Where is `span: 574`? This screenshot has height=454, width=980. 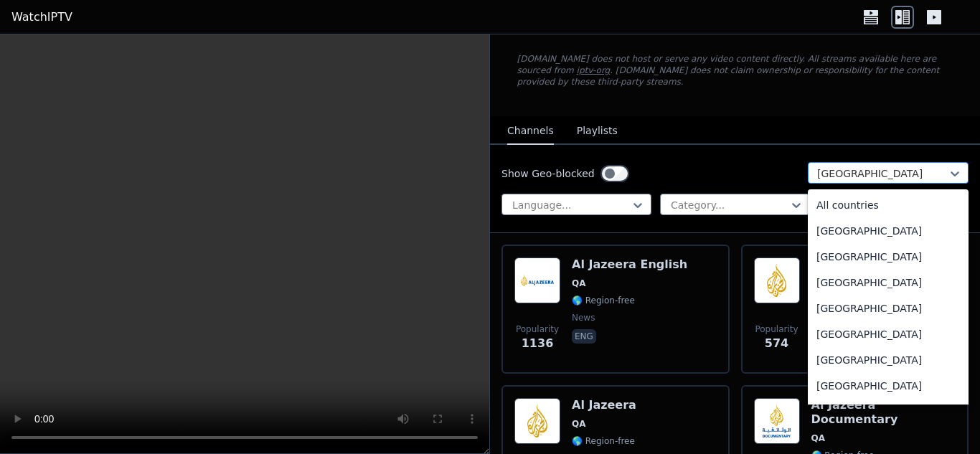 span: 574 is located at coordinates (776, 343).